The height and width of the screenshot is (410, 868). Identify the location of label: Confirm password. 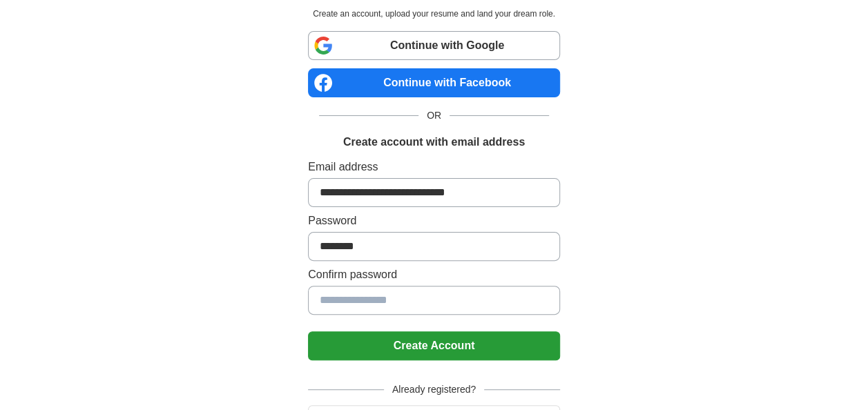
(434, 274).